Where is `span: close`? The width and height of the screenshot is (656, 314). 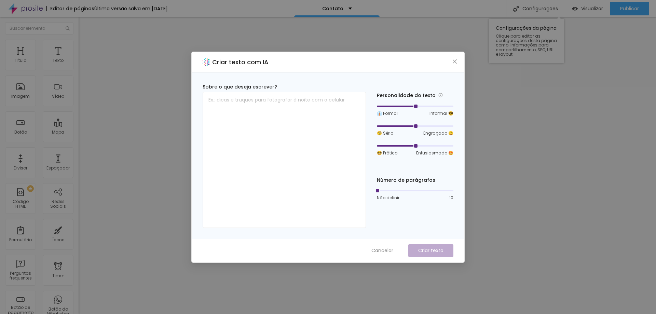
span: close is located at coordinates (455, 62).